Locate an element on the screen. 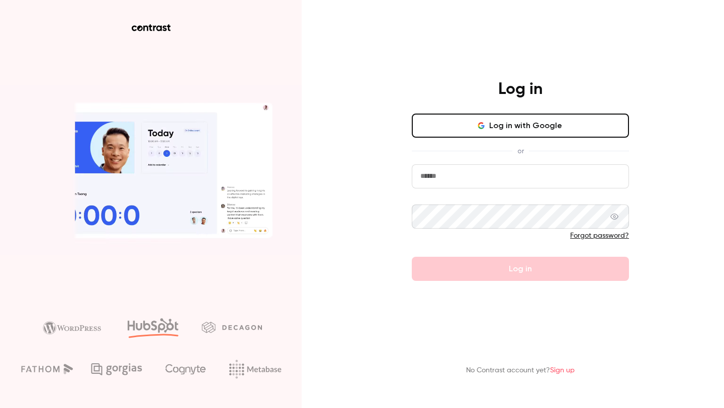 The width and height of the screenshot is (724, 408). h4: Log in is located at coordinates (520, 90).